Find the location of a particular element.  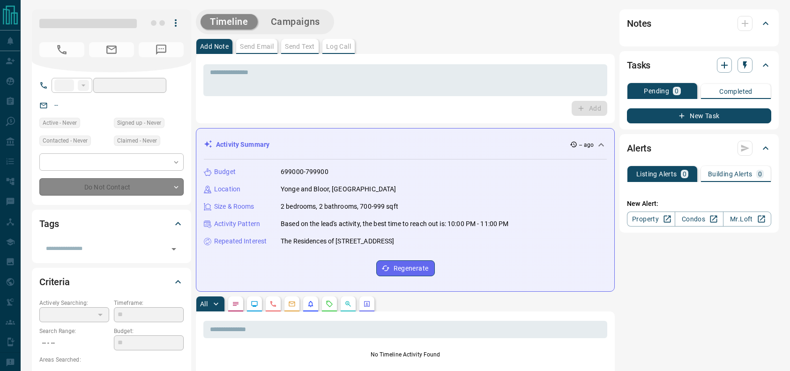

h2: Tags is located at coordinates (49, 224).